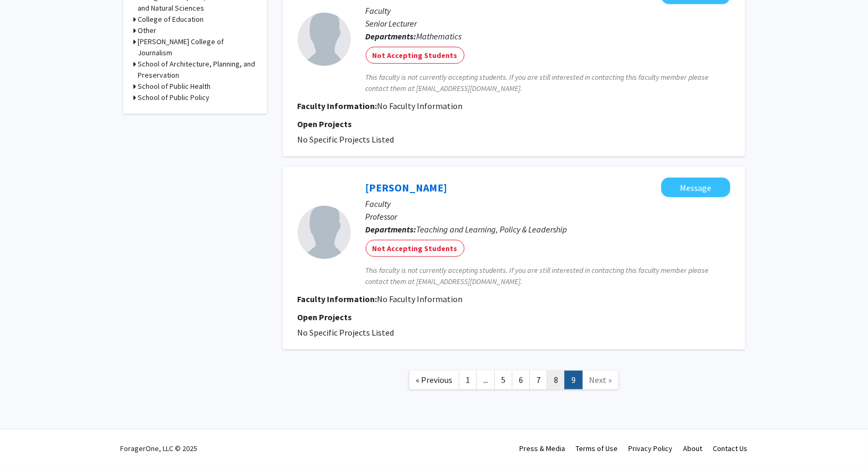 The image size is (868, 467). What do you see at coordinates (548, 24) in the screenshot?
I see `p: Senior Lecturer` at bounding box center [548, 24].